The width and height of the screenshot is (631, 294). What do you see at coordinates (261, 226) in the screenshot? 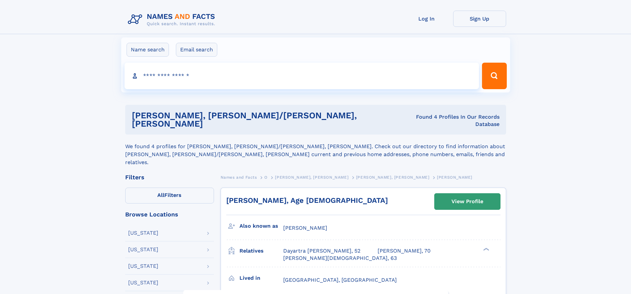
I see `h3: Also known as` at bounding box center [261, 226].